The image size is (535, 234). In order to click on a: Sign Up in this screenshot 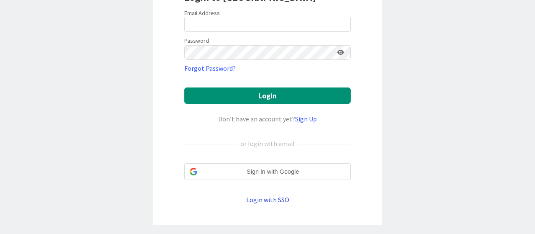, I will do `click(306, 119)`.